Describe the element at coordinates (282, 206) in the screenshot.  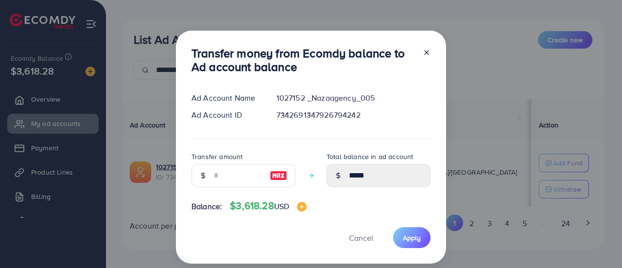
I see `span: USD` at that location.